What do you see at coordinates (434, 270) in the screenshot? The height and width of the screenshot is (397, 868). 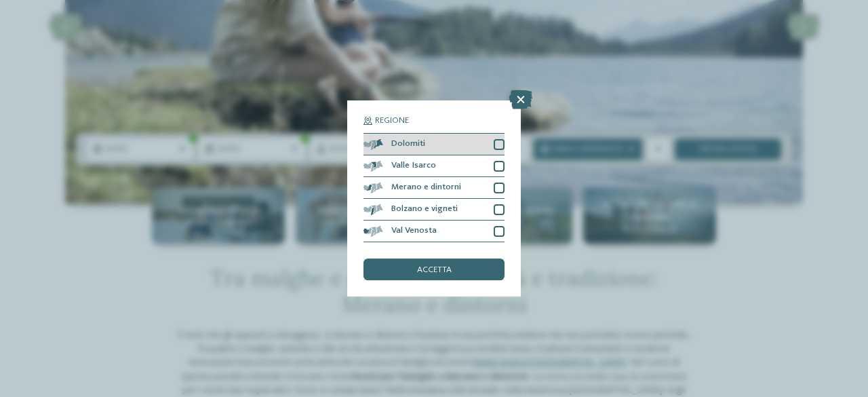 I see `span: accetta` at bounding box center [434, 270].